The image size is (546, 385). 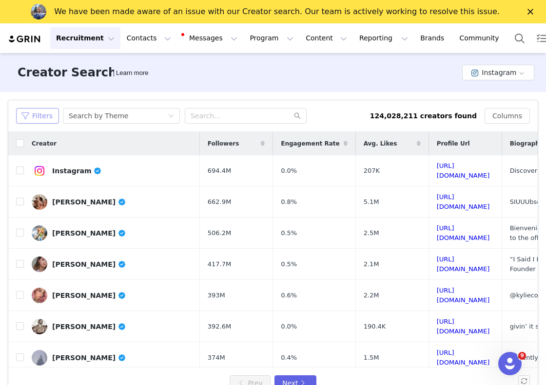 What do you see at coordinates (219, 327) in the screenshot?
I see `span: 392.6M` at bounding box center [219, 327].